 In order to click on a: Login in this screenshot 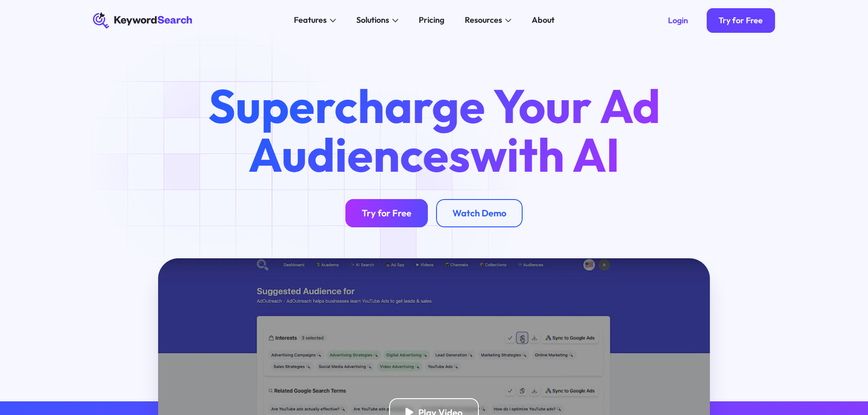, I will do `click(678, 21)`.